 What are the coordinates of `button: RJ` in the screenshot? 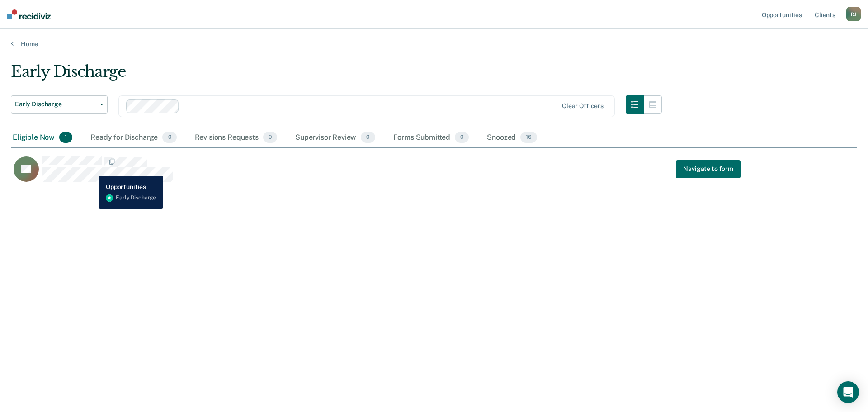 It's located at (854, 14).